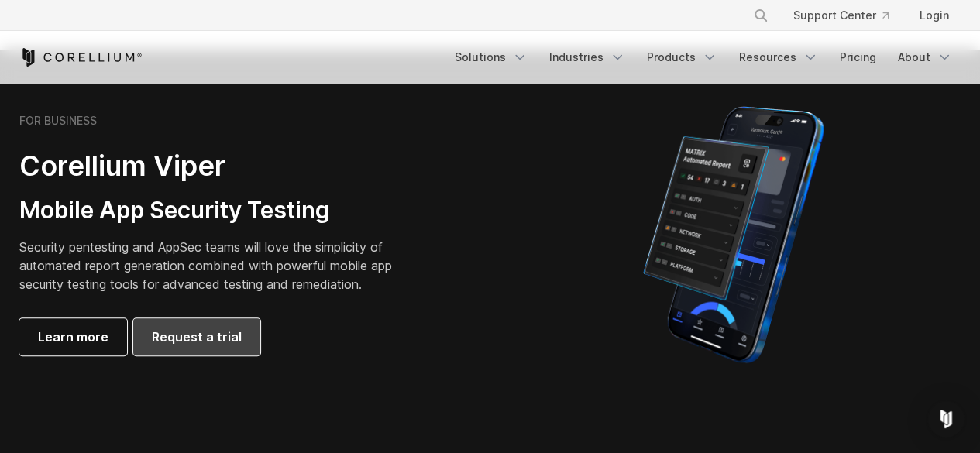  What do you see at coordinates (946, 420) in the screenshot?
I see `div: Open Intercom Messenger` at bounding box center [946, 420].